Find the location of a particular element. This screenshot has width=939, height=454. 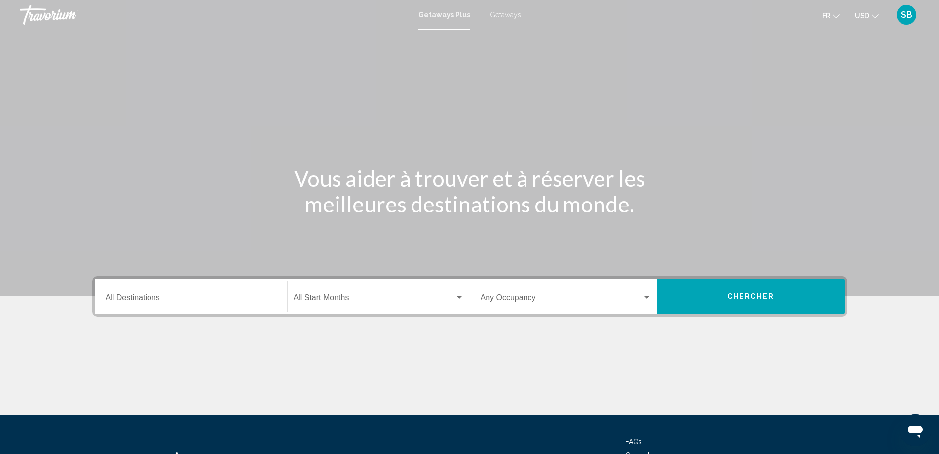

span: Chercher is located at coordinates (751, 297).